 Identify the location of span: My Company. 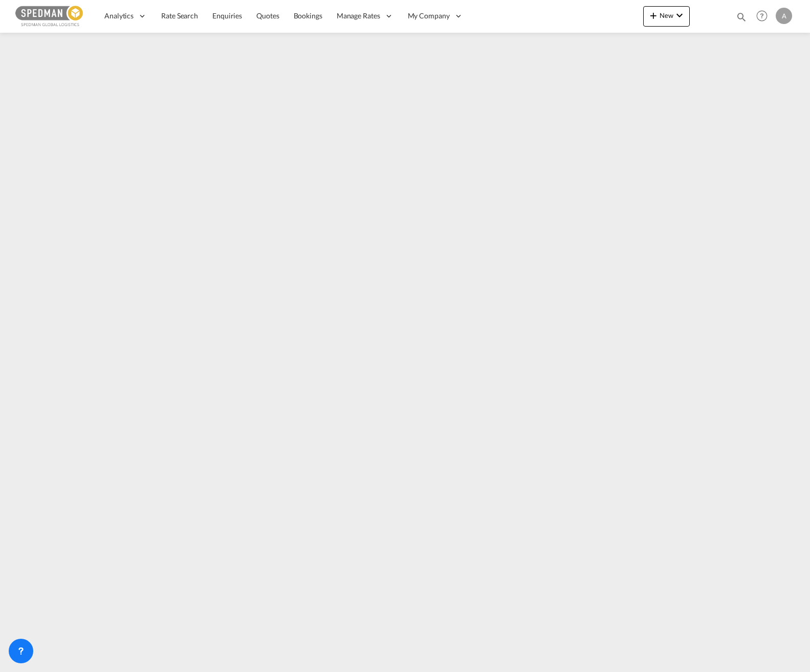
(429, 16).